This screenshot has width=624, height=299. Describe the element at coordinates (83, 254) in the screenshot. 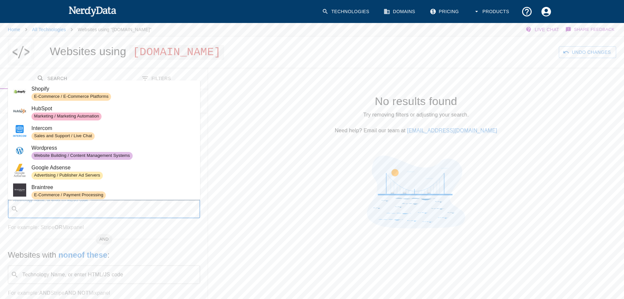

I see `b: none of these` at that location.